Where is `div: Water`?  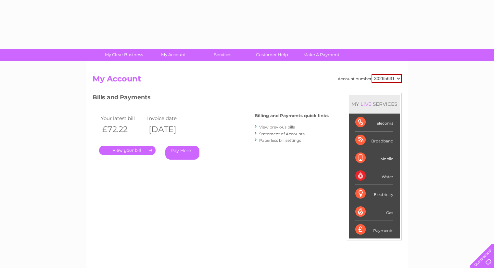 div: Water is located at coordinates (374, 176).